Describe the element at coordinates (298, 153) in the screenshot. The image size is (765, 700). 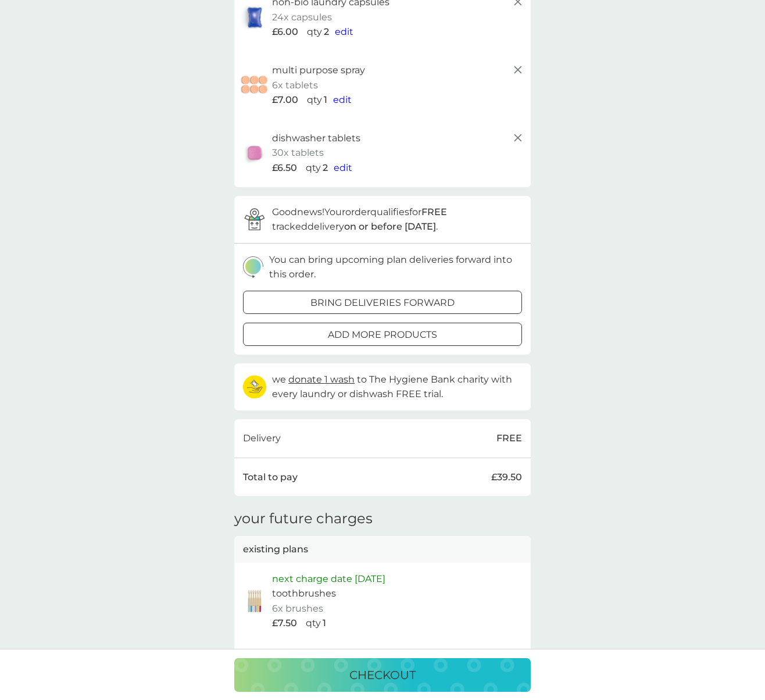
I see `p: 30x tablets` at that location.